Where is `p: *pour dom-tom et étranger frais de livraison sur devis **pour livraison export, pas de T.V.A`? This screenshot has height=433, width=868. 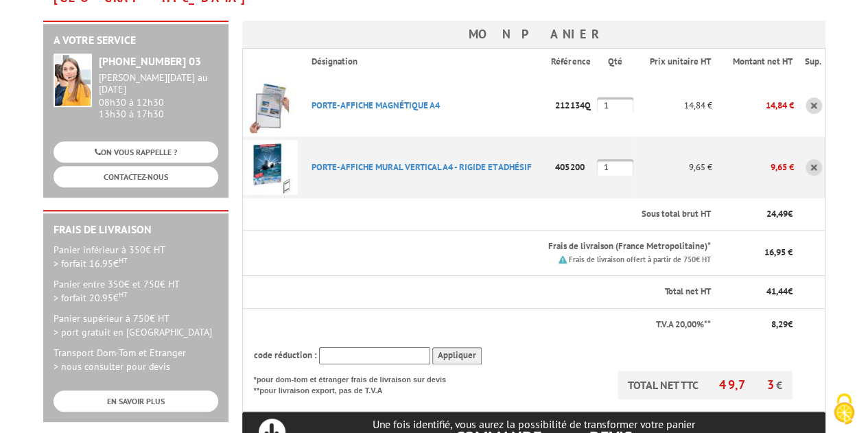 p: *pour dom-tom et étranger frais de livraison sur devis **pour livraison export, pas de T.V.A is located at coordinates (356, 382).